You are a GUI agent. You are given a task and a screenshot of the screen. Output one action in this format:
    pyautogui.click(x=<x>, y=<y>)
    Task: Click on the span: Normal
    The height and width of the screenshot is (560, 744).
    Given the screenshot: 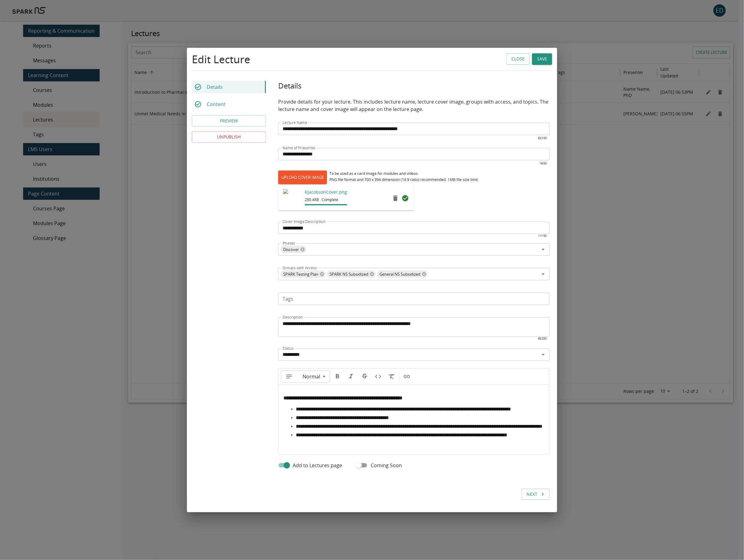 What is the action you would take?
    pyautogui.click(x=311, y=376)
    